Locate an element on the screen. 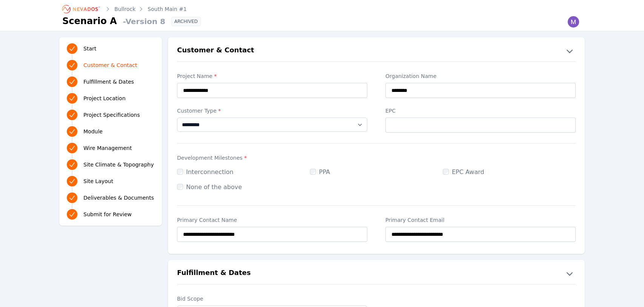 The height and width of the screenshot is (307, 644). span: Deliverables & Documents is located at coordinates (118, 198).